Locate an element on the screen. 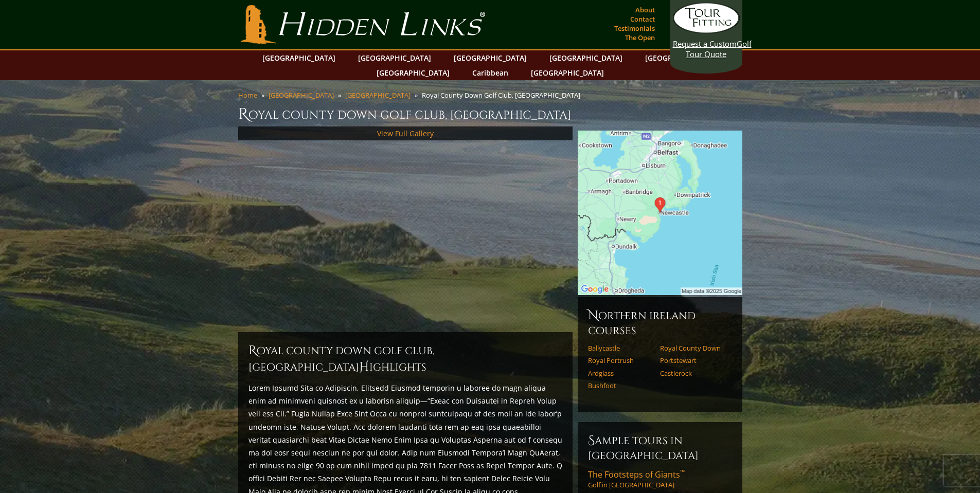  span: H is located at coordinates (364, 367).